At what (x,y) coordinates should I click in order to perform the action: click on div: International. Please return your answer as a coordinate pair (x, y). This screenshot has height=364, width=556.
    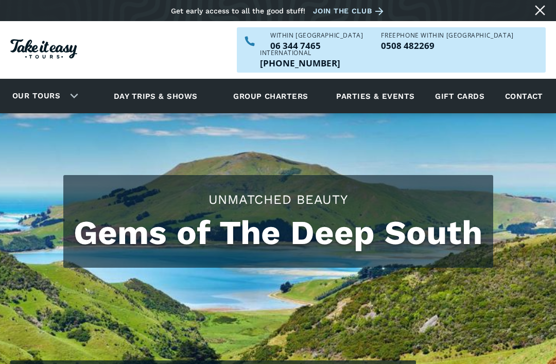
    Looking at the image, I should click on (300, 53).